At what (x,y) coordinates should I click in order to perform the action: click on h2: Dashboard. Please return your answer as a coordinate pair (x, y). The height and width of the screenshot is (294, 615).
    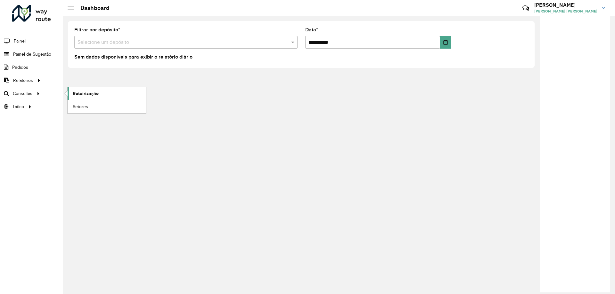
    Looking at the image, I should click on (92, 8).